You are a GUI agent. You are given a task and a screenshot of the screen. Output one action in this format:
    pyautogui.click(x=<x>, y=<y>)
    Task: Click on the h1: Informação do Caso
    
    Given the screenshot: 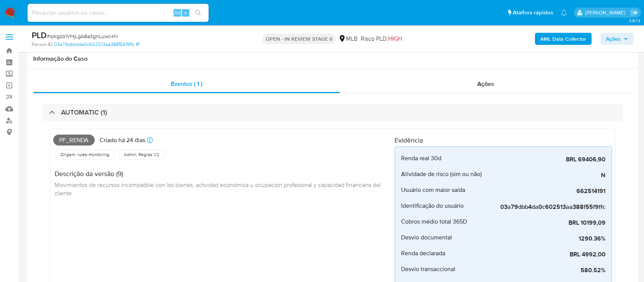 What is the action you would take?
    pyautogui.click(x=332, y=59)
    